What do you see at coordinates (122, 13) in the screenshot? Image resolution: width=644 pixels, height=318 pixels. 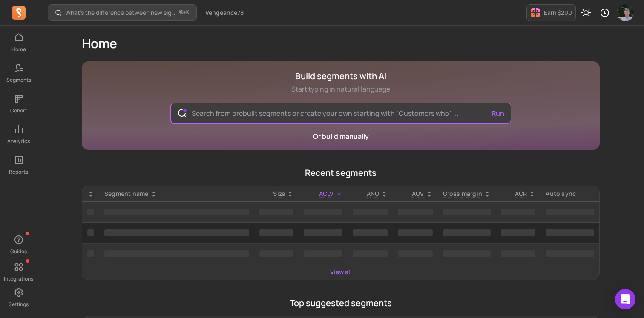 I see `button: What’s the difference between new signups and new customers?⌘+K` at bounding box center [122, 13].